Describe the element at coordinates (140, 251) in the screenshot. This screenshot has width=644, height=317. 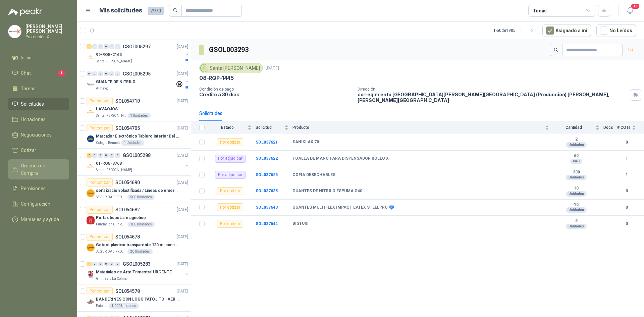
I see `div: 20 Unidades` at that location.